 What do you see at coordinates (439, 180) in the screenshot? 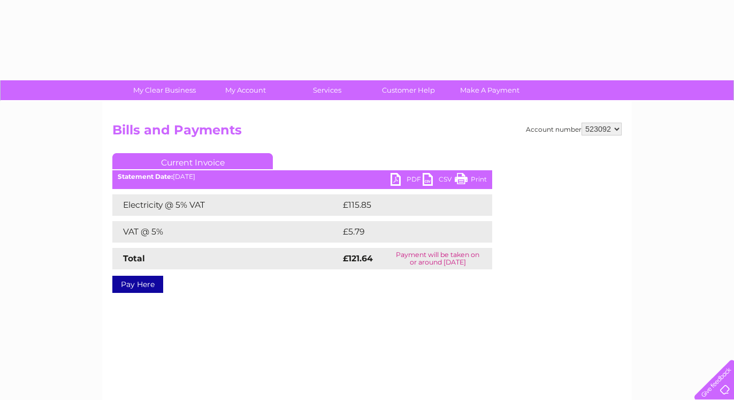
I see `a: CSV` at bounding box center [439, 180].